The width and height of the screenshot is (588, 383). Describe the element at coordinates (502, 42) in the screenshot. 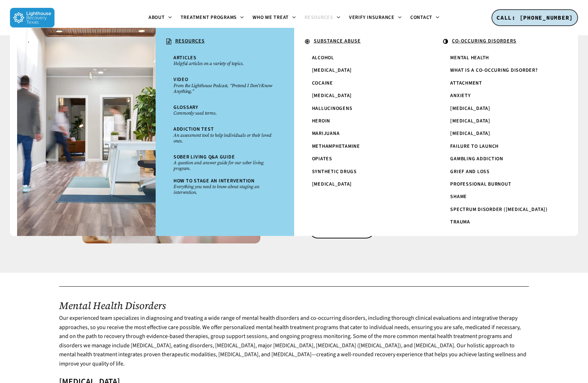

I see `a: CO-OCCURING DISORDERS` at that location.